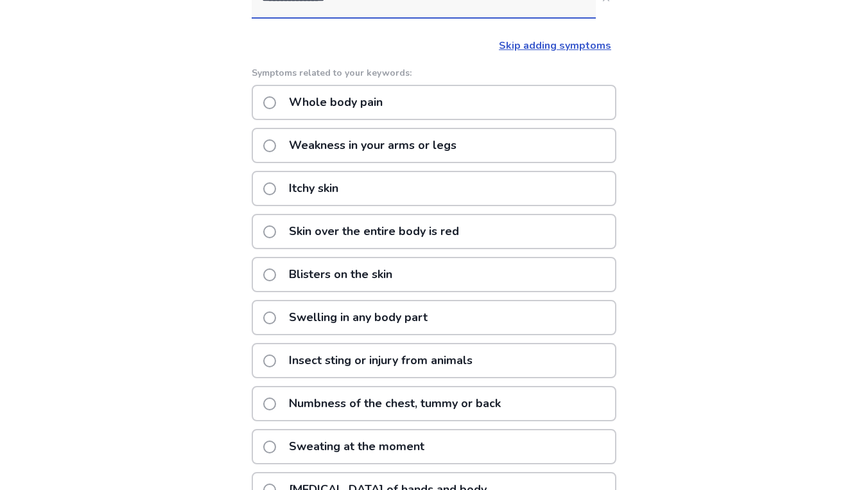  Describe the element at coordinates (381, 360) in the screenshot. I see `p: Insect sting or injury from animals` at that location.